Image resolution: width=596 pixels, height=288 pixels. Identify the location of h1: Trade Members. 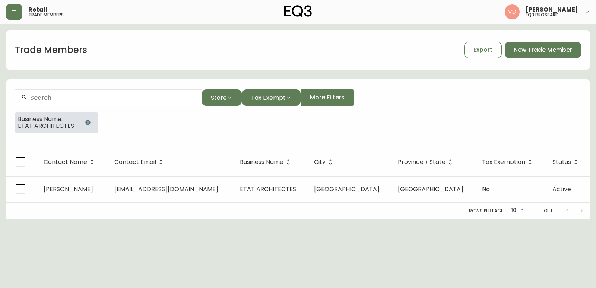
(51, 50).